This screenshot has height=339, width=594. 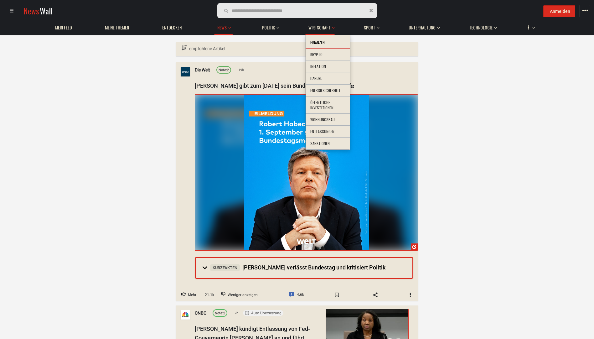 What do you see at coordinates (243, 295) in the screenshot?
I see `span: Weniger anzeigen` at bounding box center [243, 295].